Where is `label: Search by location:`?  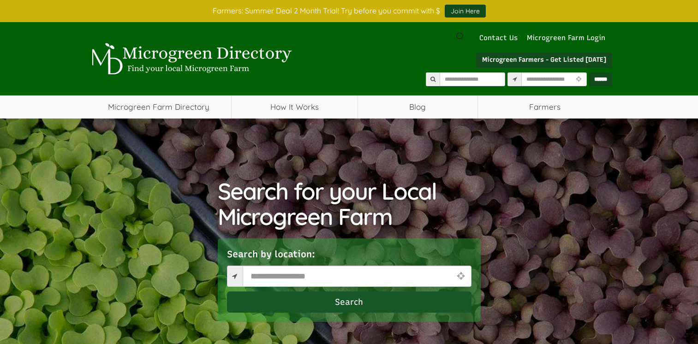 label: Search by location: is located at coordinates (271, 254).